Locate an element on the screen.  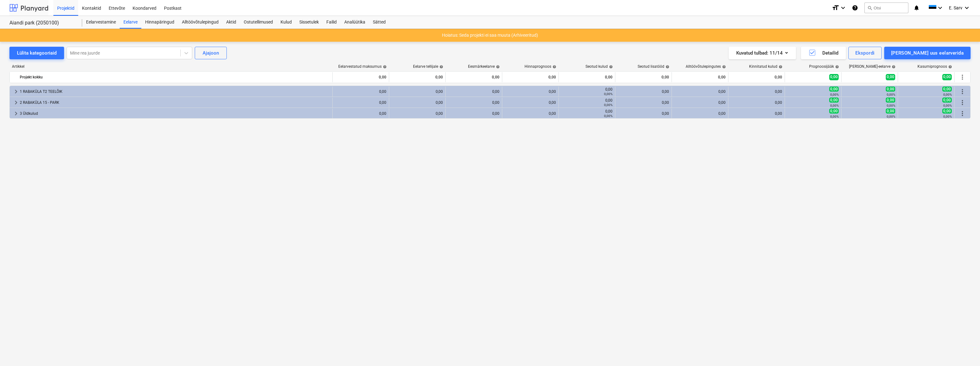
button: Ekspordi is located at coordinates (865, 53).